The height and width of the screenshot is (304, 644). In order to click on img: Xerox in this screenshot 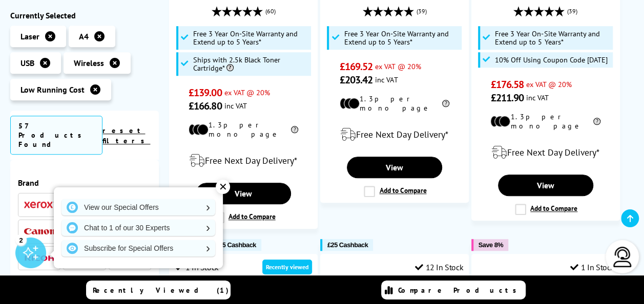, I will do `click(39, 205)`.